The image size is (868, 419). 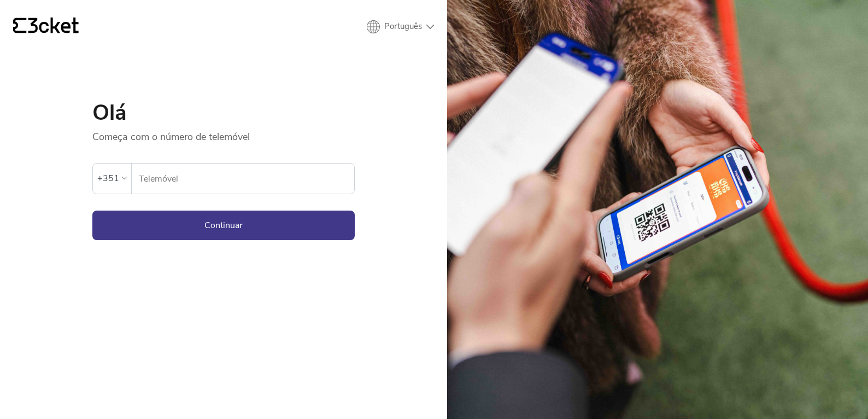 I want to click on input: Telemóvel, so click(x=246, y=179).